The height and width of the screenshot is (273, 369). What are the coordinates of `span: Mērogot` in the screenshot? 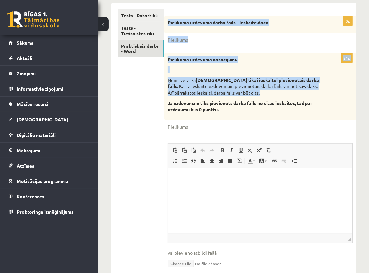 It's located at (350, 240).